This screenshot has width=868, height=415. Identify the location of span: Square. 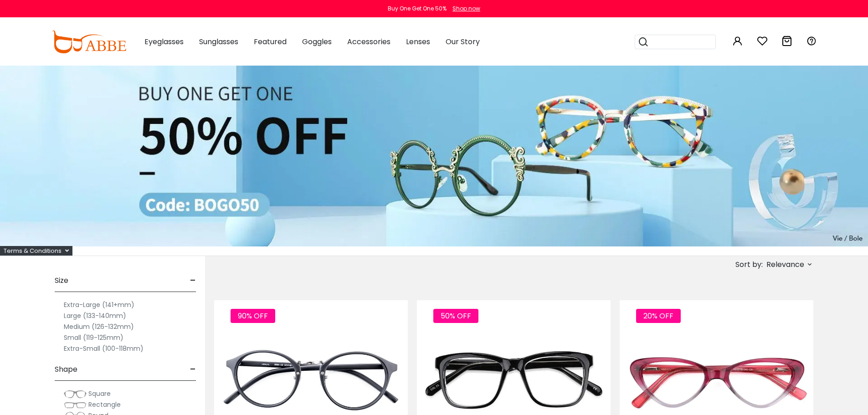
(99, 393).